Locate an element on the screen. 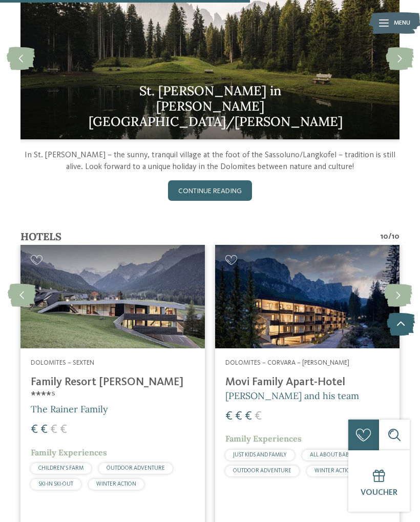 The height and width of the screenshot is (522, 420). span: Dolomites – Sexten is located at coordinates (63, 363).